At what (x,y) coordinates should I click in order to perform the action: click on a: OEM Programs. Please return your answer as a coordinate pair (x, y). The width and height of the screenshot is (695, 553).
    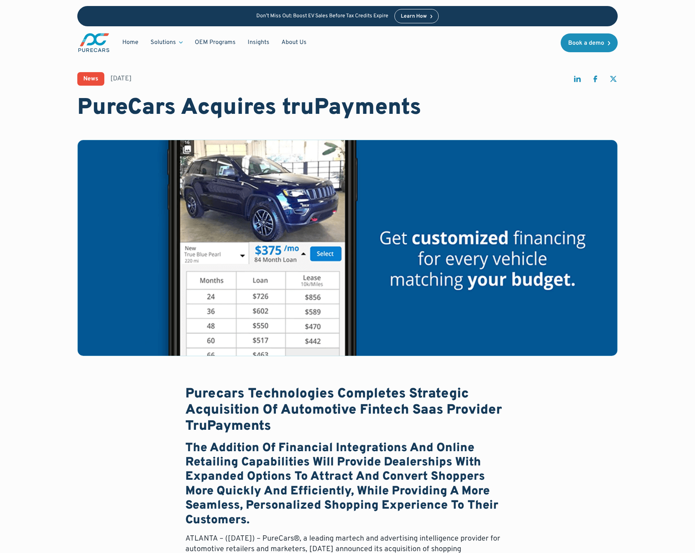
    Looking at the image, I should click on (215, 42).